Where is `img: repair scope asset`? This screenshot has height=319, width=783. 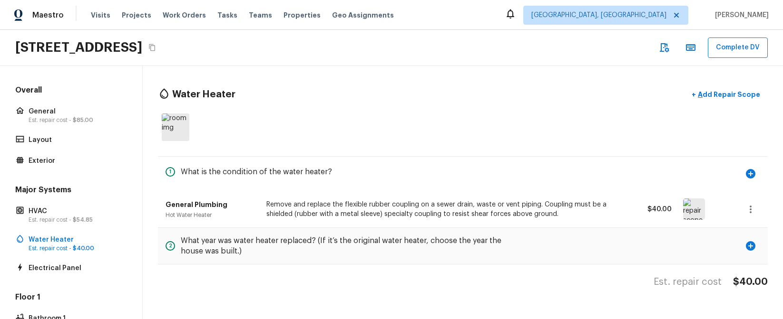
img: repair scope asset is located at coordinates (694, 209).